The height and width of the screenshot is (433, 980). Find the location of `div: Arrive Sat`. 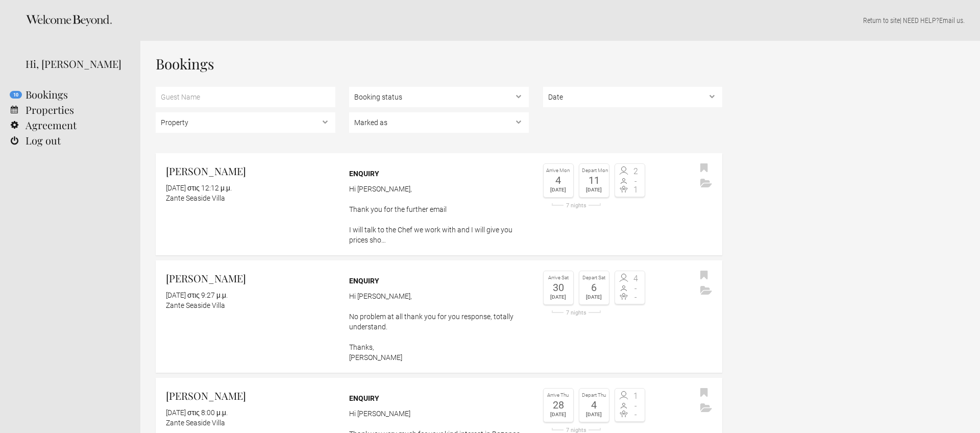

div: Arrive Sat is located at coordinates (558, 278).